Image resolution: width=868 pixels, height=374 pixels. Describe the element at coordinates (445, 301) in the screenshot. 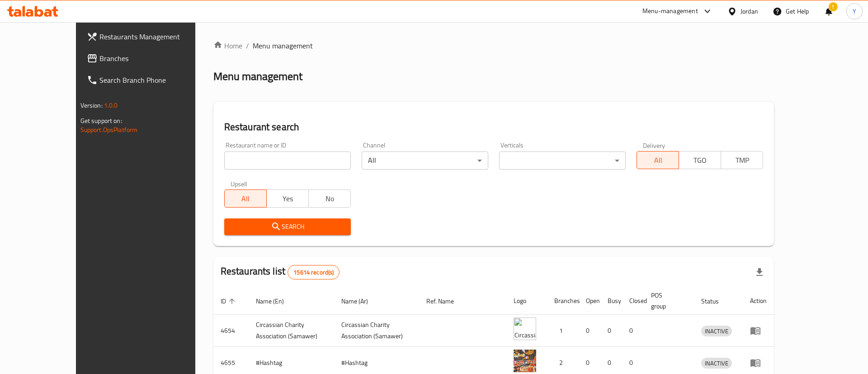

I see `span: Ref. Name` at that location.